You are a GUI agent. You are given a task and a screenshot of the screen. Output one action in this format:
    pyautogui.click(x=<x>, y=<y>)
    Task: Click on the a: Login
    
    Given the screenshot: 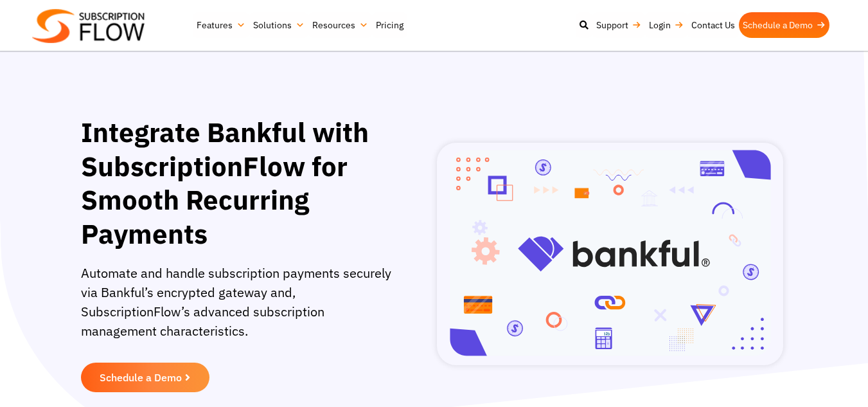 What is the action you would take?
    pyautogui.click(x=667, y=25)
    